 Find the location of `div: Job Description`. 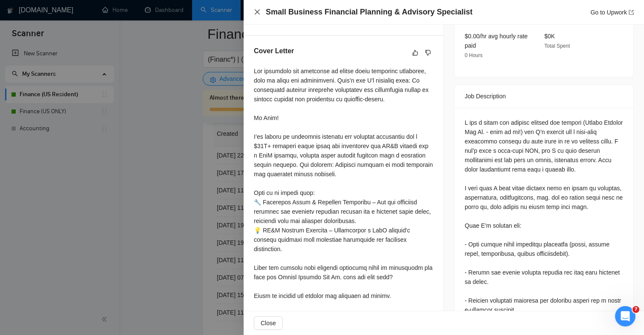

div: Job Description is located at coordinates (544, 96).